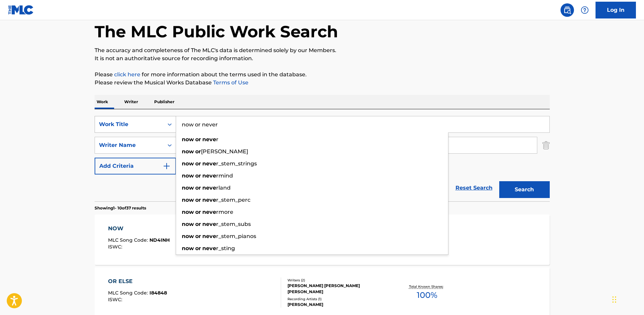 The image size is (644, 315). Describe the element at coordinates (159, 240) in the screenshot. I see `span: ND4INH` at that location.